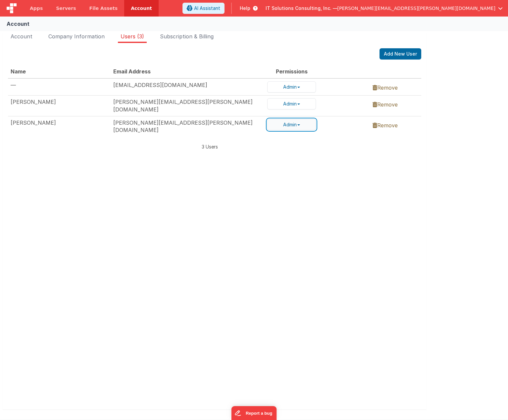 Image resolution: width=508 pixels, height=420 pixels. What do you see at coordinates (292, 71) in the screenshot?
I see `span: Permissions` at bounding box center [292, 71].